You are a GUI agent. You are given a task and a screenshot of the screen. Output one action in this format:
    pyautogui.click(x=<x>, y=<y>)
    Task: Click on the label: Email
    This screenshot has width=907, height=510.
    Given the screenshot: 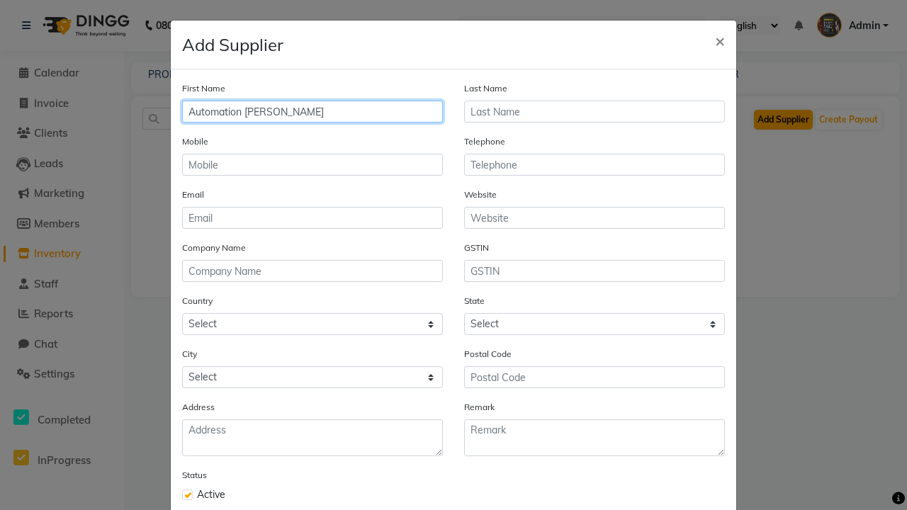 What is the action you would take?
    pyautogui.click(x=193, y=195)
    